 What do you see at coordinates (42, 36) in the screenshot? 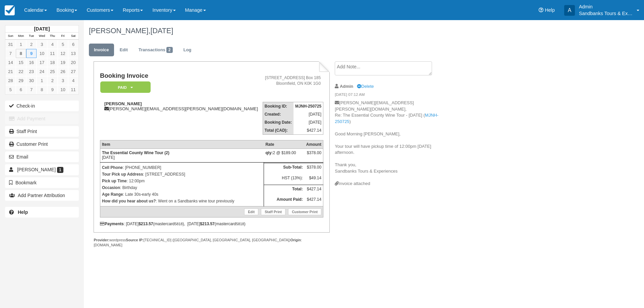
I see `th: Wed` at bounding box center [42, 36].